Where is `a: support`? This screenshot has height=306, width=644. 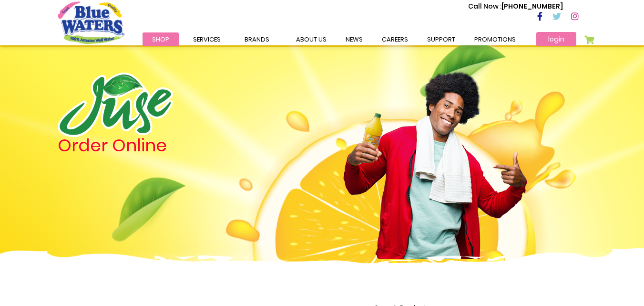 a: support is located at coordinates (441, 39).